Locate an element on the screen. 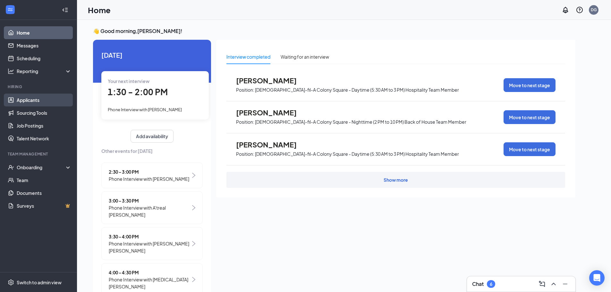  a: Scheduling is located at coordinates (44, 58).